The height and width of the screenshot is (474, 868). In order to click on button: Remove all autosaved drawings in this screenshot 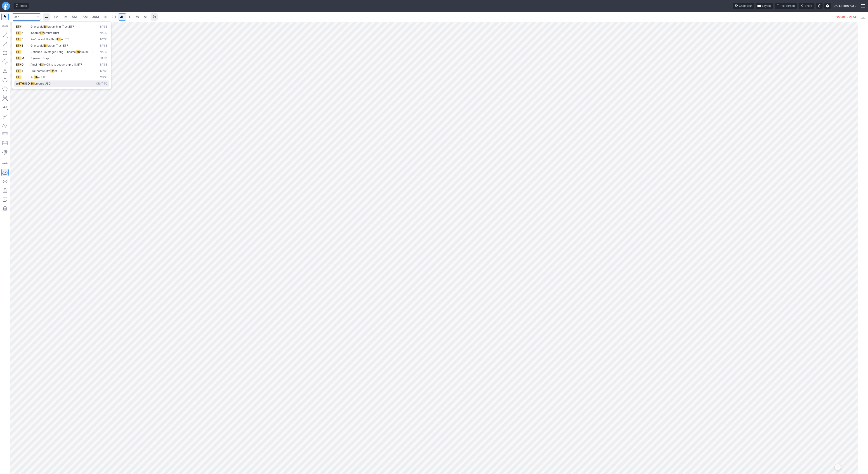, I will do `click(5, 208)`.